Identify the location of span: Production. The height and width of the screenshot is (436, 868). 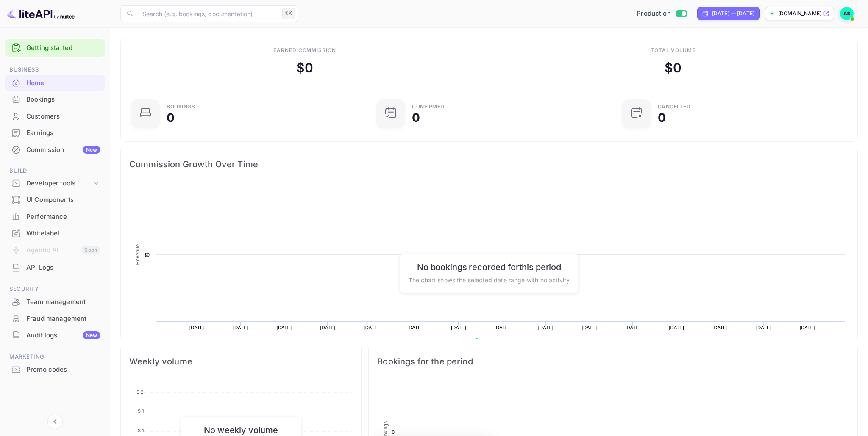
(654, 14).